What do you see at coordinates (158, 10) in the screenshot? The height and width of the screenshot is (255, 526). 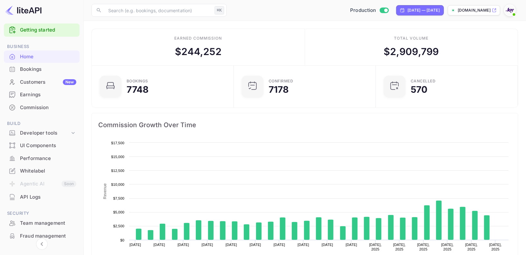 I see `input: Search (e.g. bookings, documentation)` at bounding box center [158, 10].